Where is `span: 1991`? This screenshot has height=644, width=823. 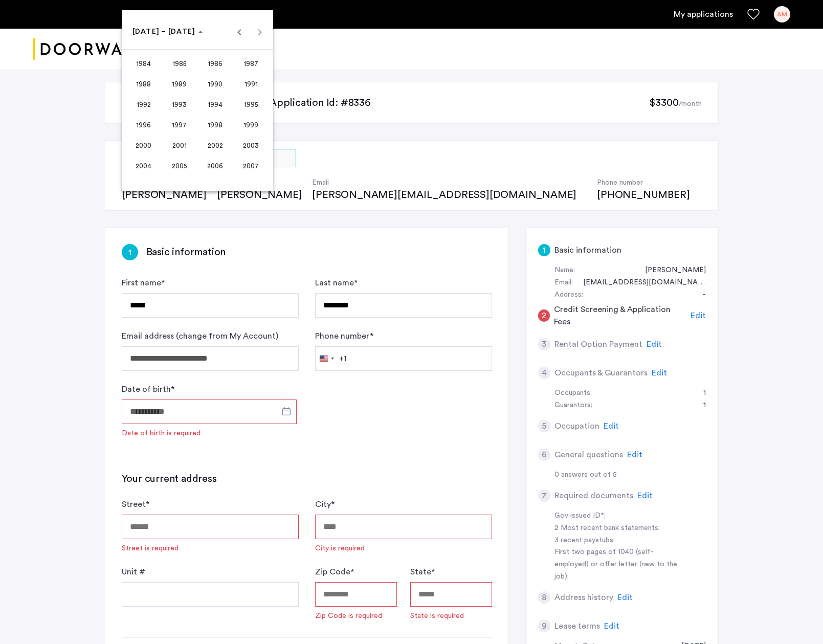 span: 1991 is located at coordinates (251, 84).